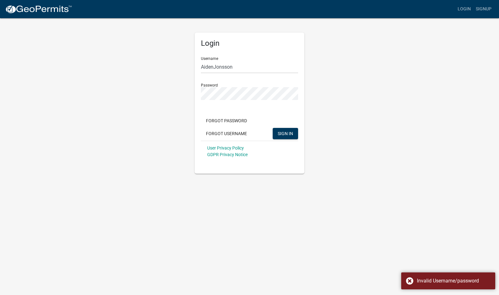  Describe the element at coordinates (285, 133) in the screenshot. I see `span: SIGN IN` at that location.